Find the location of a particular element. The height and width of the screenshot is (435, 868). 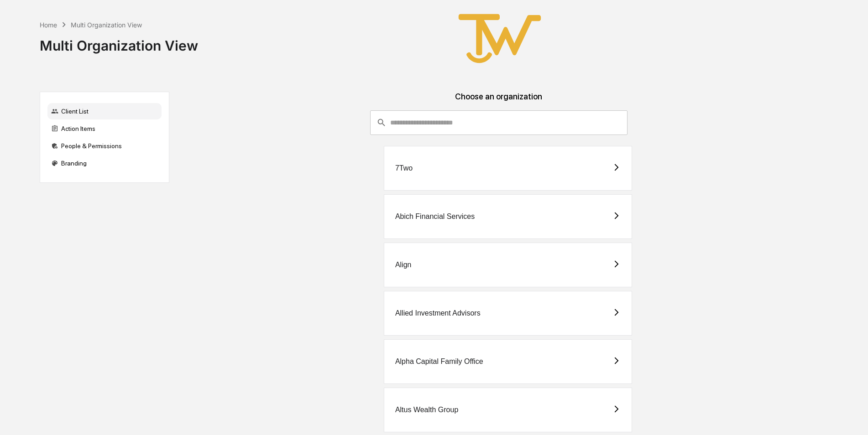

div: People & Permissions is located at coordinates (104, 146).